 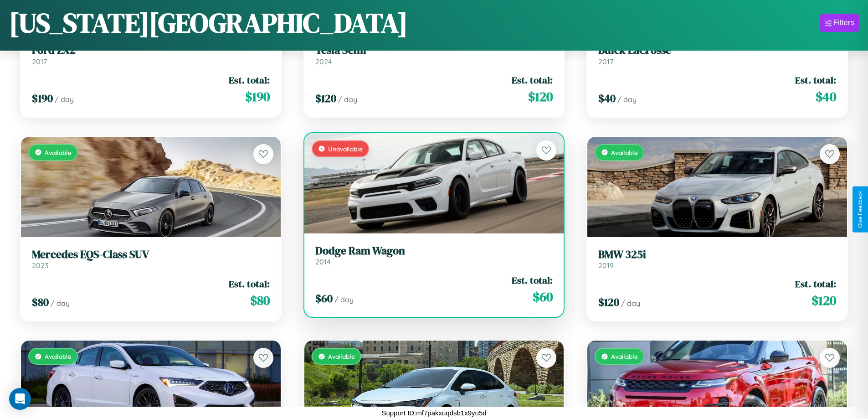 I want to click on span: 2019, so click(x=606, y=265).